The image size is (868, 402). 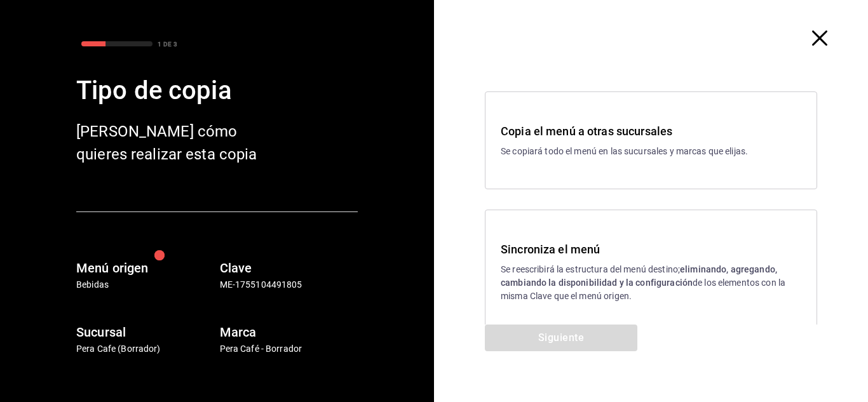 I want to click on p: Bebidas, so click(x=145, y=284).